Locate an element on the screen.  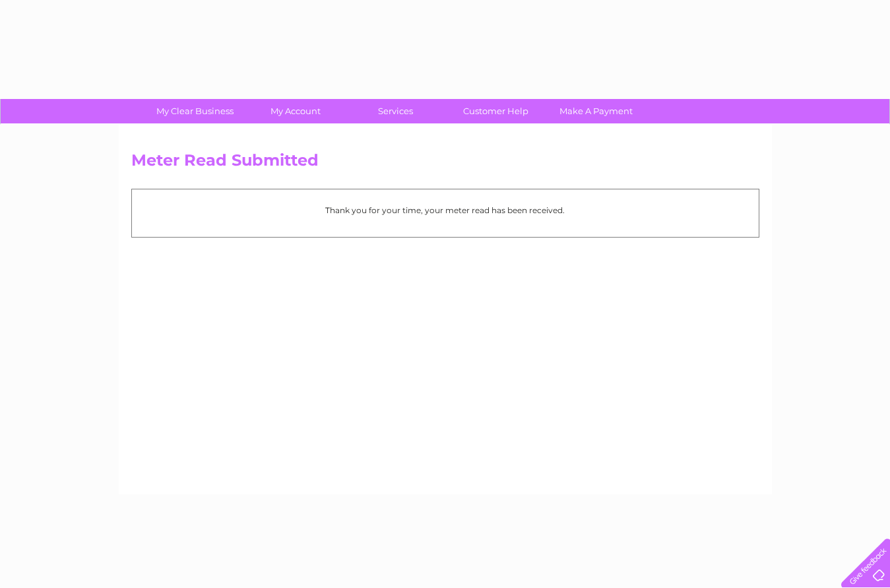
p: Thank you for your time, your meter read has been received. is located at coordinates (445, 210).